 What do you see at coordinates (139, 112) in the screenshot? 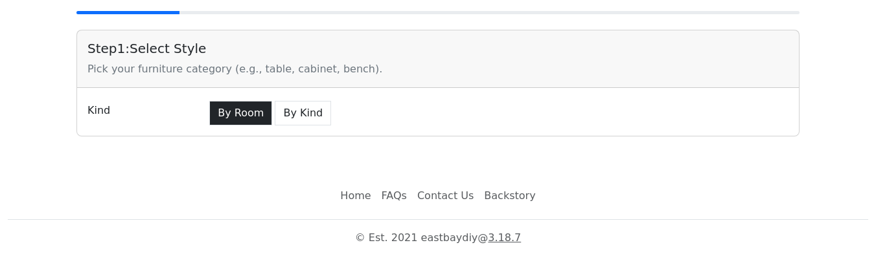
I see `div: Kind` at bounding box center [139, 112].